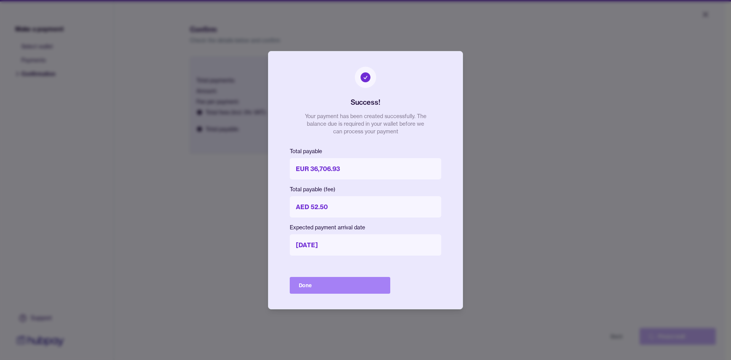 The height and width of the screenshot is (360, 731). I want to click on button: Done, so click(340, 285).